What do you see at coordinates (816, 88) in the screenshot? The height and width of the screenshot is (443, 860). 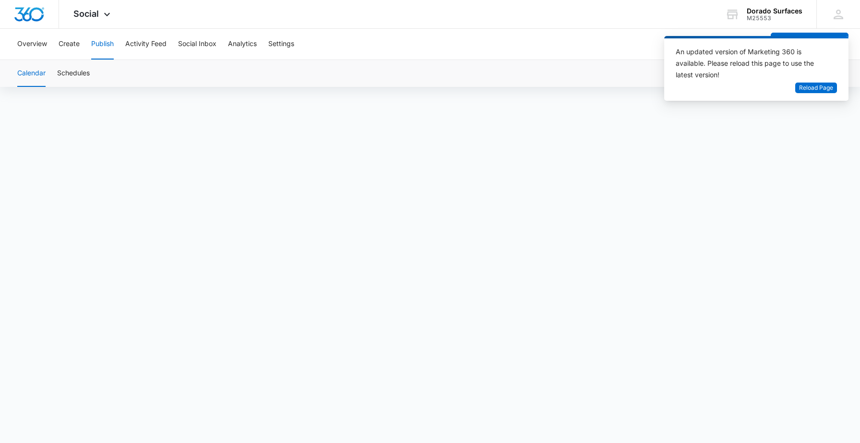 I see `button: Reload Page` at bounding box center [816, 88].